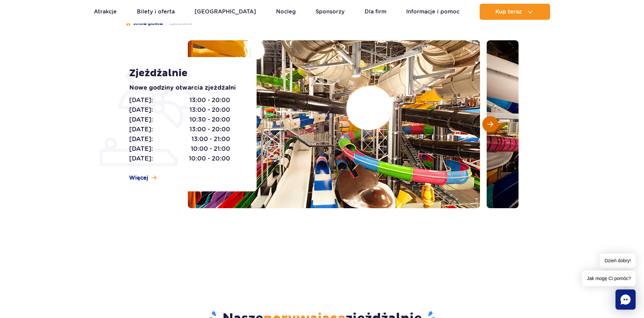 The height and width of the screenshot is (318, 644). I want to click on button: Kup teraz, so click(515, 12).